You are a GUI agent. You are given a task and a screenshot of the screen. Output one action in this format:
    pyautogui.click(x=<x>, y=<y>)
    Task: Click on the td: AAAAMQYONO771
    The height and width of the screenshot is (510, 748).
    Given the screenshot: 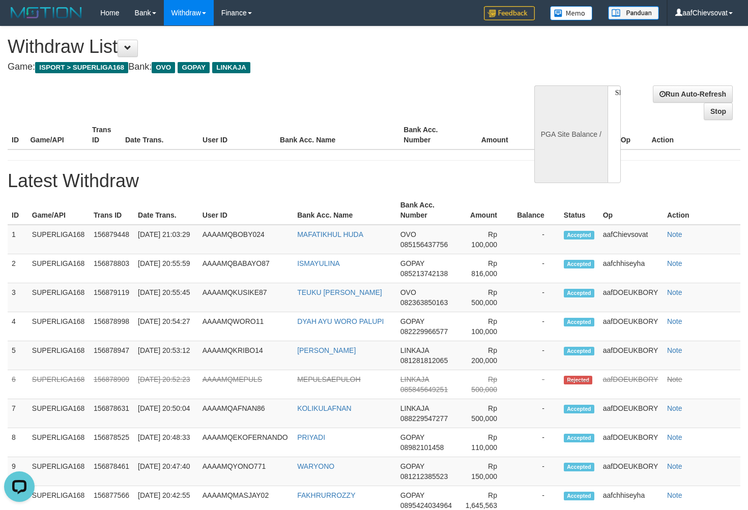 What is the action you would take?
    pyautogui.click(x=246, y=472)
    